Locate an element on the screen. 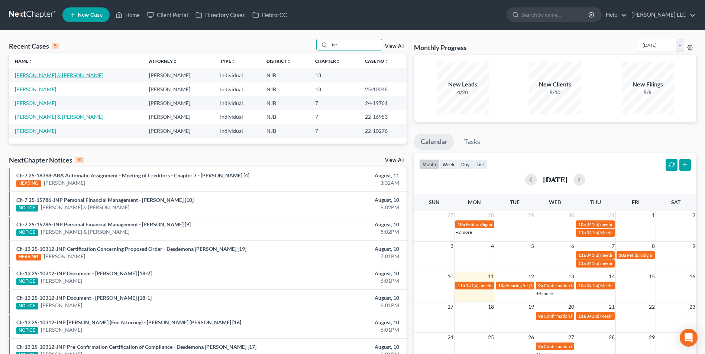  div: August, 11 is located at coordinates (338, 176).